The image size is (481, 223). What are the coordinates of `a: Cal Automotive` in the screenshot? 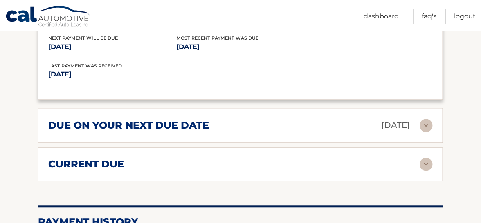 It's located at (48, 17).